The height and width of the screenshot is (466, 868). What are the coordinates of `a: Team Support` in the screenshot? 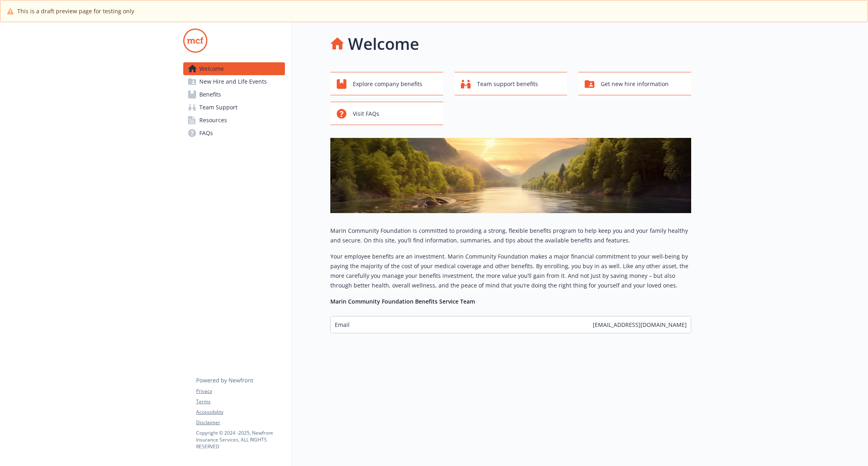 It's located at (234, 107).